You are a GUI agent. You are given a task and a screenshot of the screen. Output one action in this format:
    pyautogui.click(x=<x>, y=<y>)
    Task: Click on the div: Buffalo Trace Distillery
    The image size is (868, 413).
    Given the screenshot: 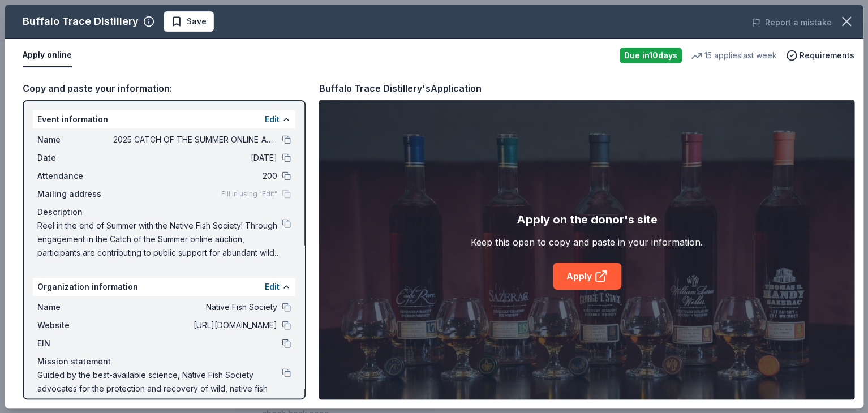 What is the action you would take?
    pyautogui.click(x=80, y=21)
    